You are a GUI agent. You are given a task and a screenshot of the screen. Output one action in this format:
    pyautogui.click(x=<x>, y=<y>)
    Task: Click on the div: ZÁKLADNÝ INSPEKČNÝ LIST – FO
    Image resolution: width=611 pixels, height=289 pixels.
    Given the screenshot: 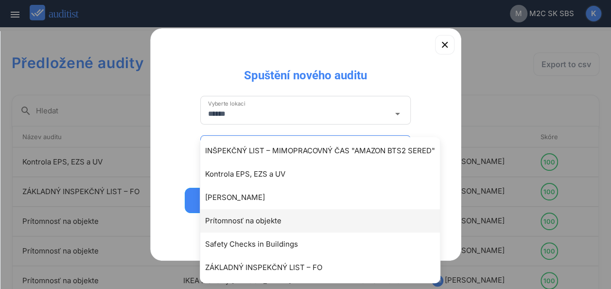 What is the action you would take?
    pyautogui.click(x=325, y=267)
    